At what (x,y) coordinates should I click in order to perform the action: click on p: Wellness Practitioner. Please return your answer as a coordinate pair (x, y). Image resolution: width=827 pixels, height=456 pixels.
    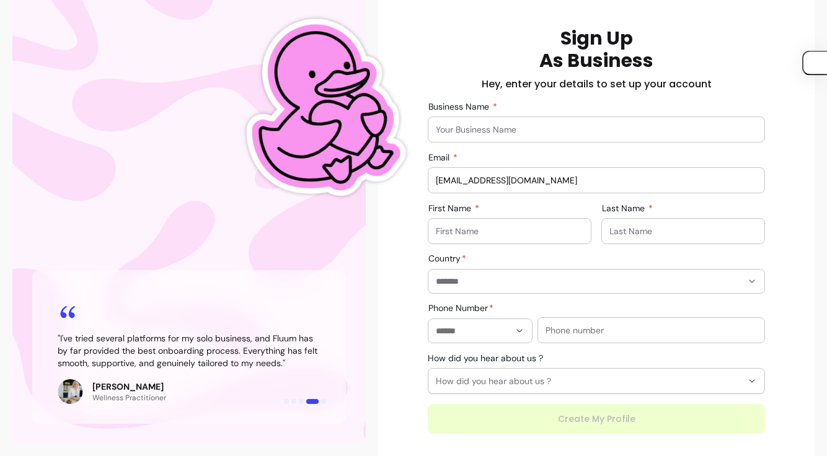
    Looking at the image, I should click on (129, 398).